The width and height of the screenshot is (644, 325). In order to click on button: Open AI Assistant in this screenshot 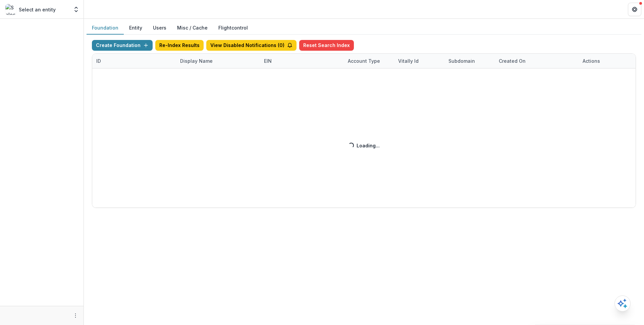, I will do `click(623, 303)`.